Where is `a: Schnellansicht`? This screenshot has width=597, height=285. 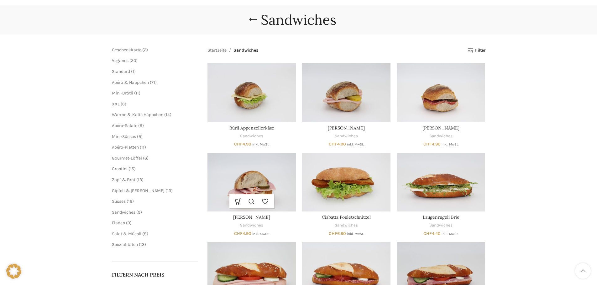
a: Schnellansicht is located at coordinates (252, 201).